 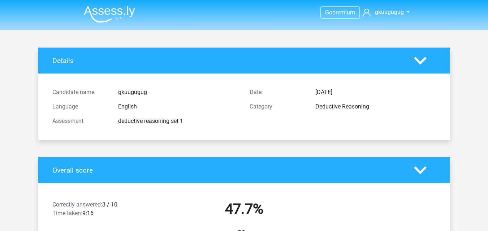 I want to click on div: Assessment, so click(x=80, y=121).